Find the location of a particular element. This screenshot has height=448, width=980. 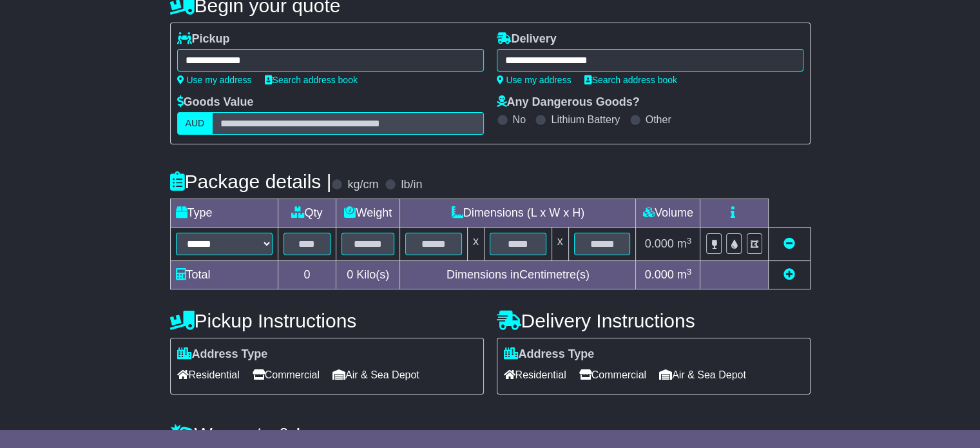

span: 0 is located at coordinates (350, 275).